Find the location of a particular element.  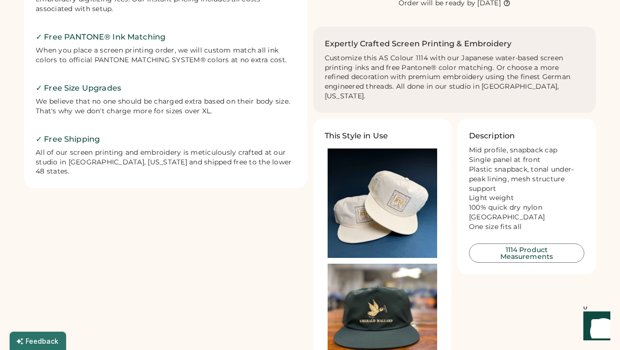

button: 1114 Product Measurements is located at coordinates (526, 253).